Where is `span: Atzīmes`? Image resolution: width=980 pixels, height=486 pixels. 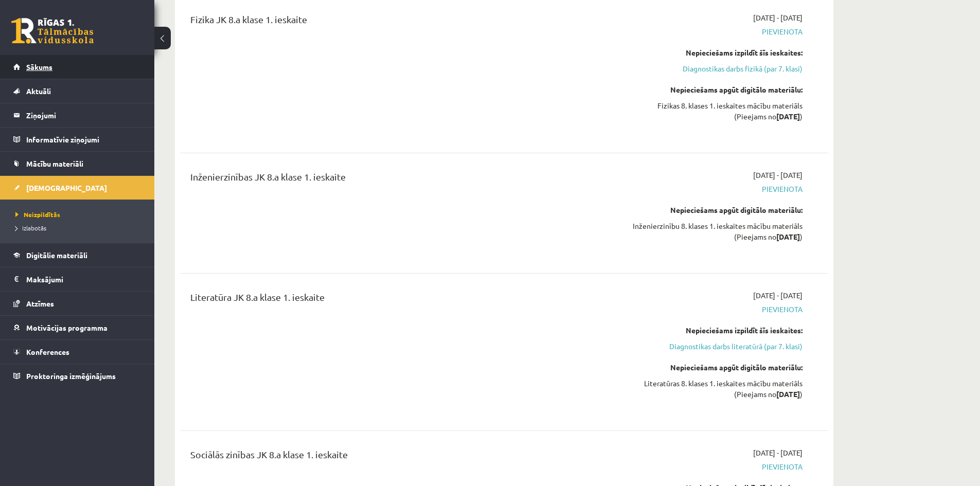 span: Atzīmes is located at coordinates (40, 303).